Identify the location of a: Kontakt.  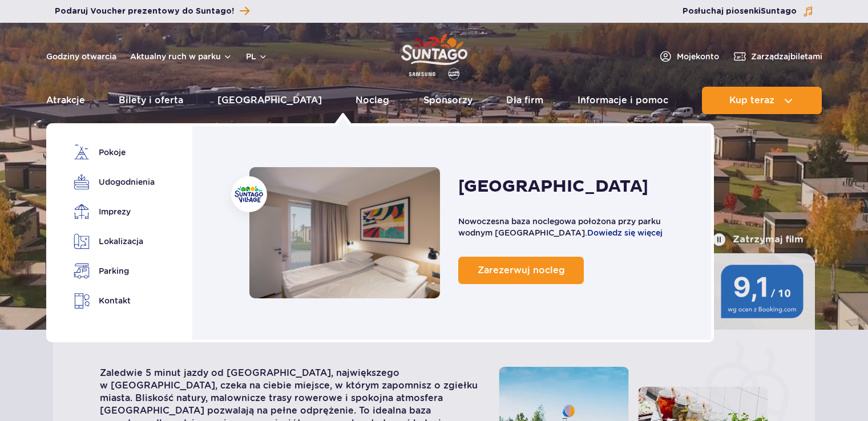
(112, 300).